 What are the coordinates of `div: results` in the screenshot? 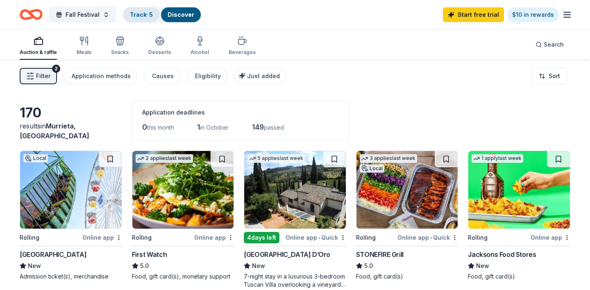 It's located at (71, 131).